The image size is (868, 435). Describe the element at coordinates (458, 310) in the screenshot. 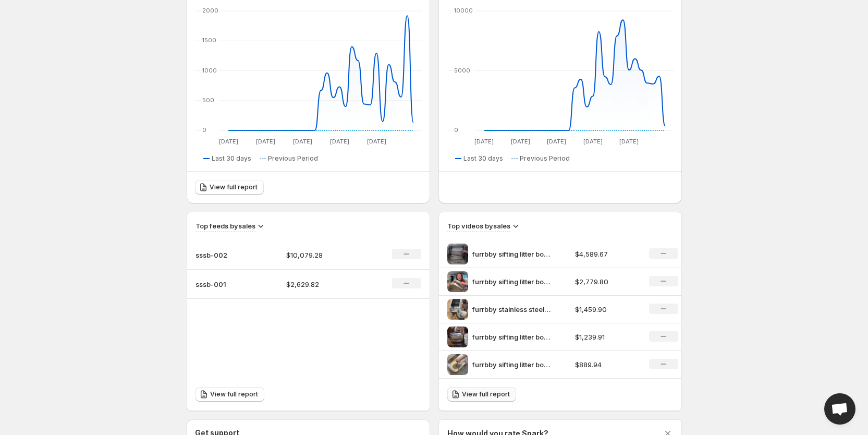

I see `img: furrbby stainless steel sifting litter box for pine pellets 2` at that location.